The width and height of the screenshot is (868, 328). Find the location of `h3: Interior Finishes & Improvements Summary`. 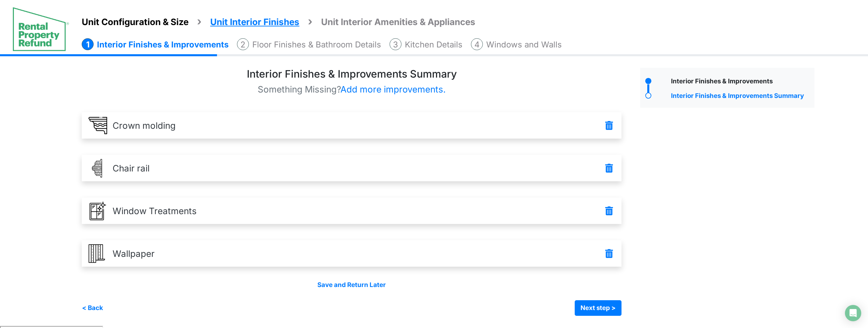

h3: Interior Finishes & Improvements Summary is located at coordinates (352, 74).